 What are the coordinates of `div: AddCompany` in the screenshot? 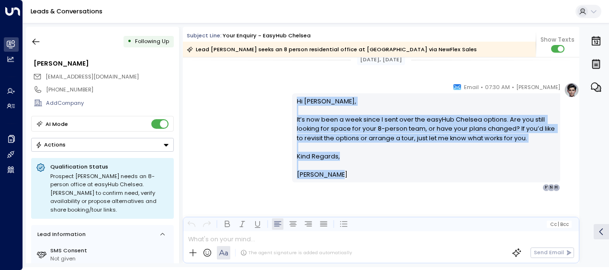 It's located at (110, 103).